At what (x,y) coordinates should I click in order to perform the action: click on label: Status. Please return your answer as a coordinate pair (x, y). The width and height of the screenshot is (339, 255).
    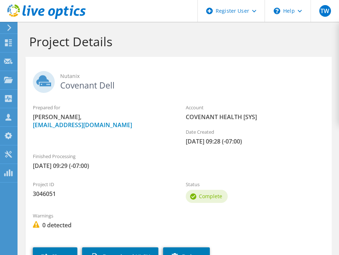
    Looking at the image, I should click on (255, 185).